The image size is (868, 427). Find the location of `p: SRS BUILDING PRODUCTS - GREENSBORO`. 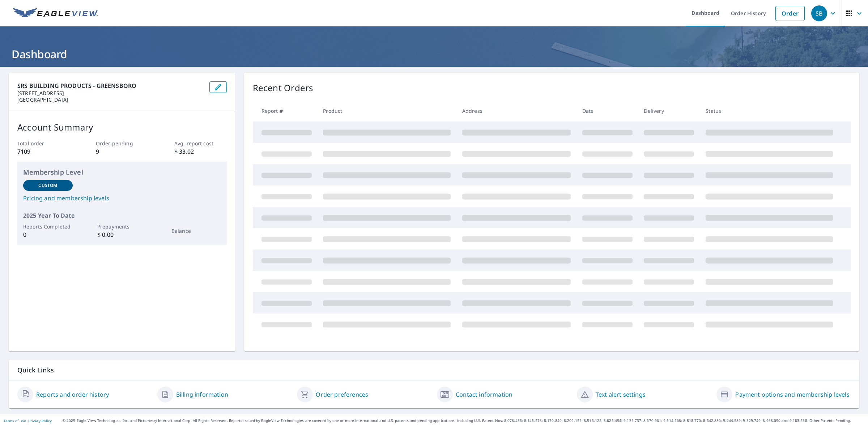

p: SRS BUILDING PRODUCTS - GREENSBORO is located at coordinates (110, 85).